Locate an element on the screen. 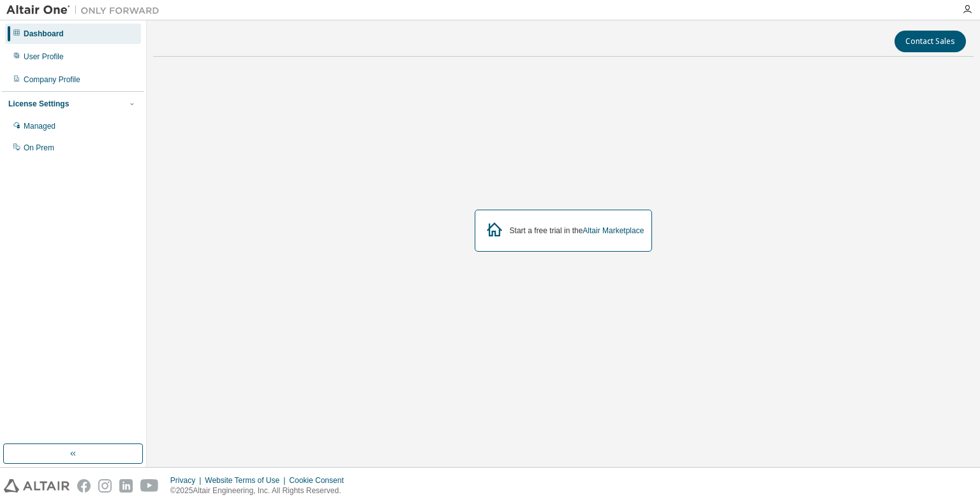 The image size is (980, 504). div: Company Profile is located at coordinates (51, 79).